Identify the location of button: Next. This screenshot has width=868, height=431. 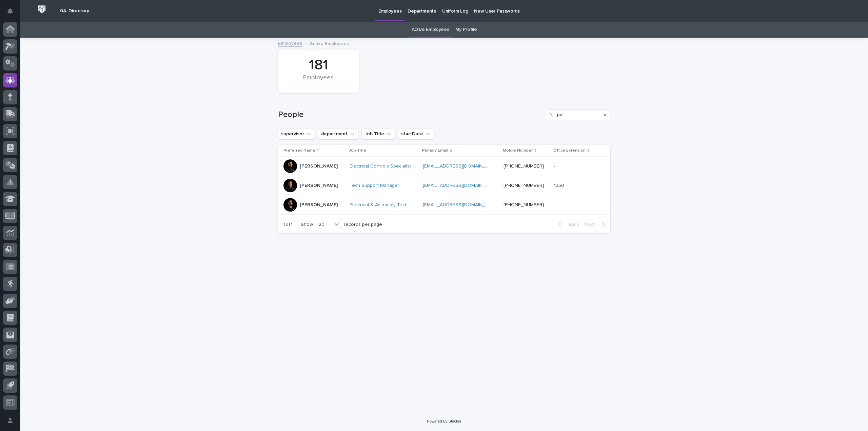
(596, 225).